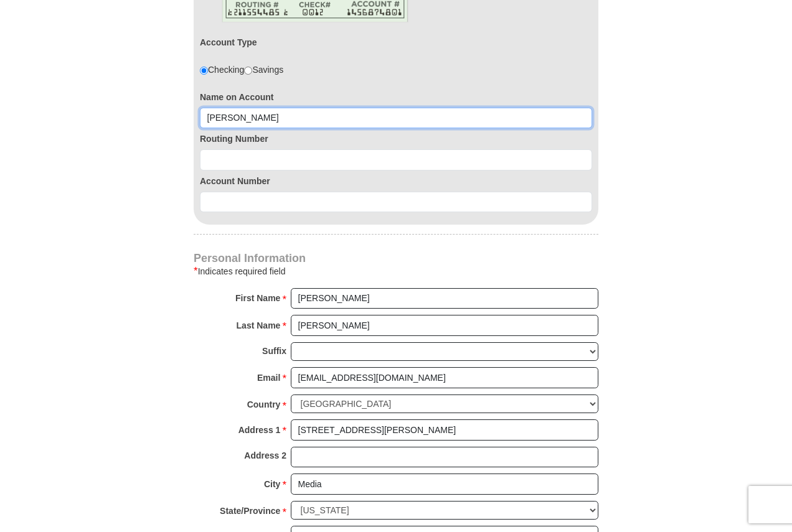 The width and height of the screenshot is (792, 532). What do you see at coordinates (250, 510) in the screenshot?
I see `strong: State/Province` at bounding box center [250, 510].